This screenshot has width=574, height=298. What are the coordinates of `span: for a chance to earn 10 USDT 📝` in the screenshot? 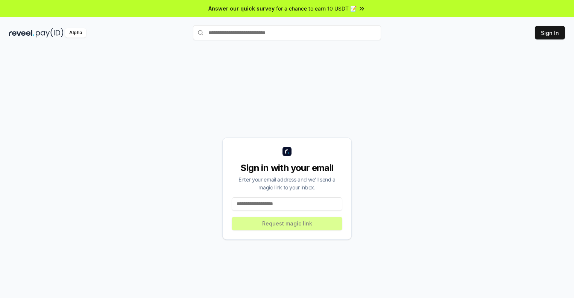 It's located at (316, 8).